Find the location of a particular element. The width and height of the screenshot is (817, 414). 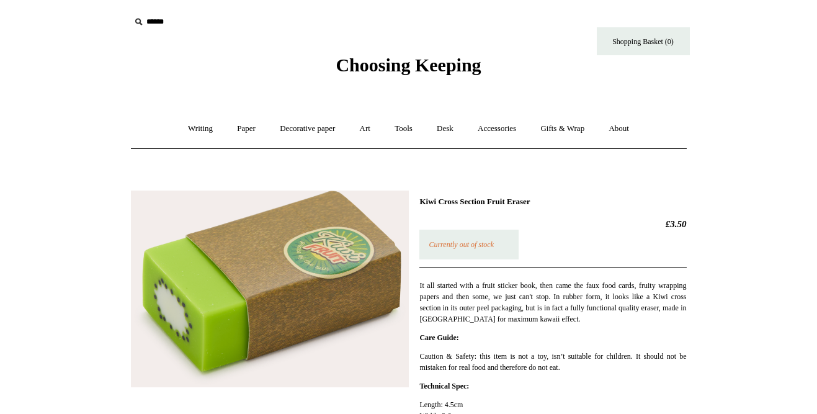

a: Accessories is located at coordinates (497, 128).